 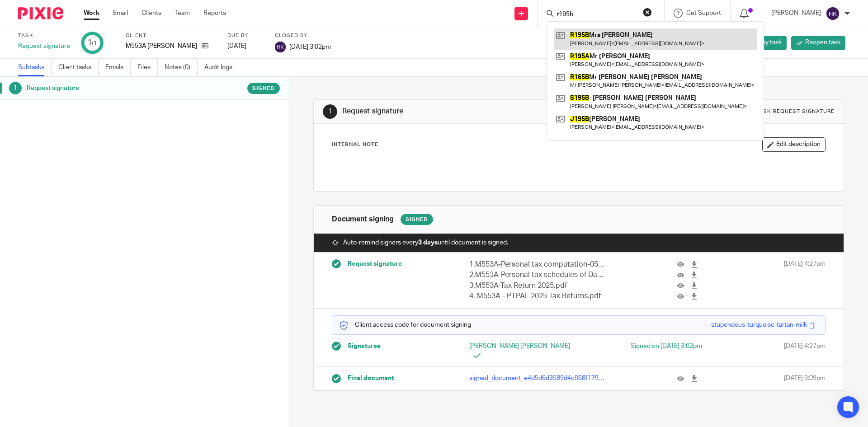 What do you see at coordinates (537, 264) in the screenshot?
I see `p: 1.M553A-Personal tax computation-05.04.2025.pdf` at bounding box center [537, 264].